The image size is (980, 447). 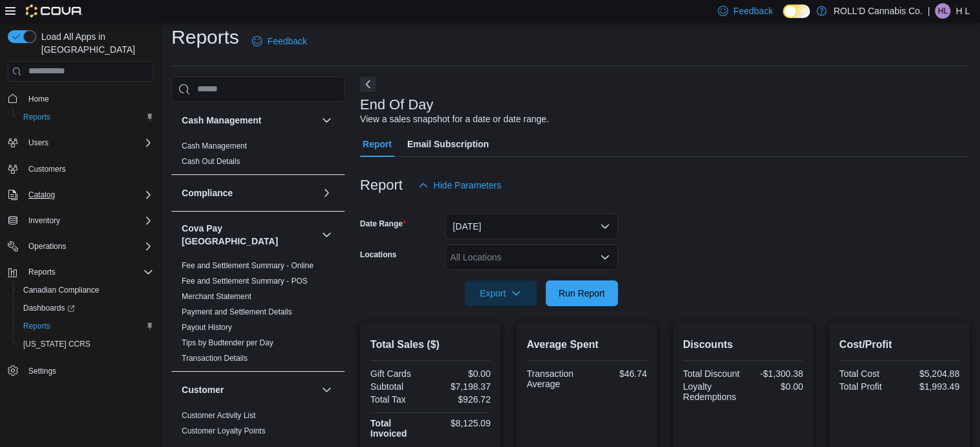 What do you see at coordinates (214, 146) in the screenshot?
I see `span: Cash Management` at bounding box center [214, 146].